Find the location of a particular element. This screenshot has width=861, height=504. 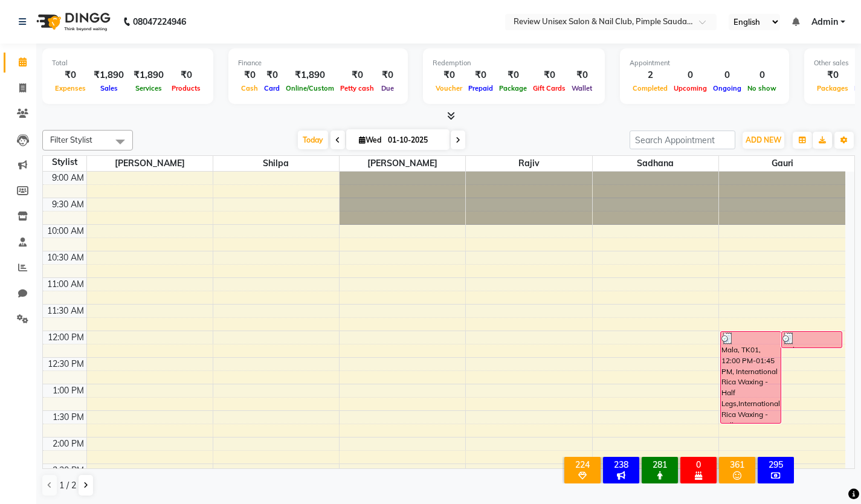

span: Prepaid is located at coordinates (481, 89).